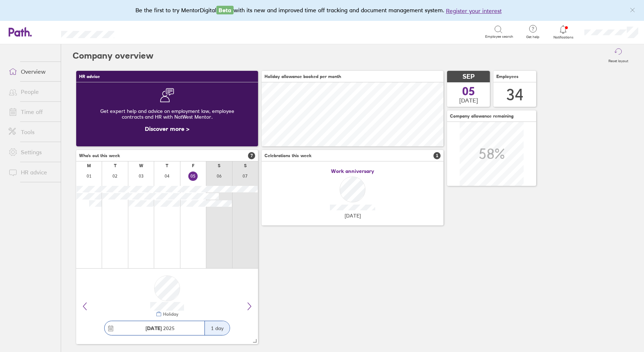 Image resolution: width=644 pixels, height=352 pixels. What do you see at coordinates (563, 32) in the screenshot?
I see `a: Notifications` at bounding box center [563, 32].